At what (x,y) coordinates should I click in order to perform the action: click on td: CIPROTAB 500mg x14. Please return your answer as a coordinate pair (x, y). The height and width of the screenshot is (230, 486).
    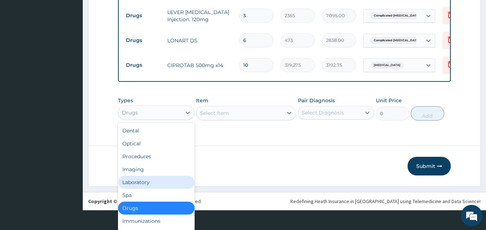
    Looking at the image, I should click on (199, 65).